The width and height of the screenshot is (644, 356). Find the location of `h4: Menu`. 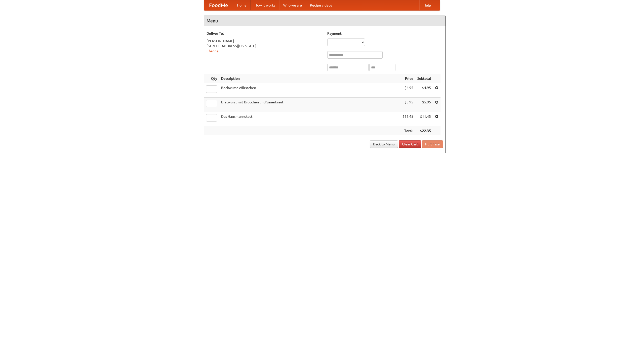

h4: Menu is located at coordinates (325, 21).